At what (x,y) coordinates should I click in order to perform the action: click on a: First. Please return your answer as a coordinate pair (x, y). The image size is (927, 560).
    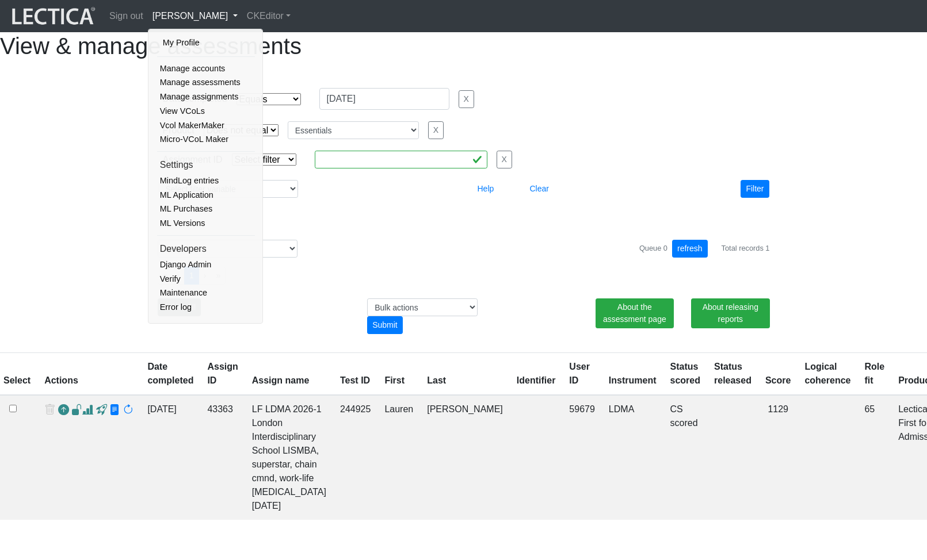
    Looking at the image, I should click on (394, 380).